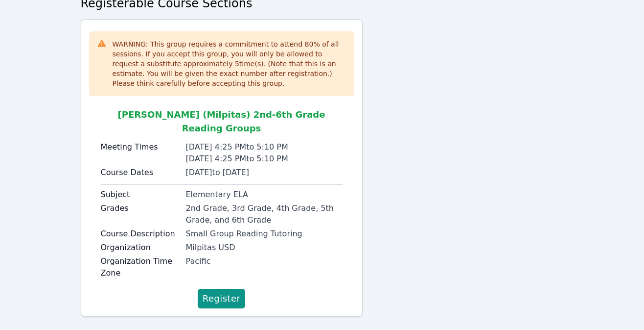 The image size is (644, 330). What do you see at coordinates (140, 247) in the screenshot?
I see `label: Organization` at bounding box center [140, 247].